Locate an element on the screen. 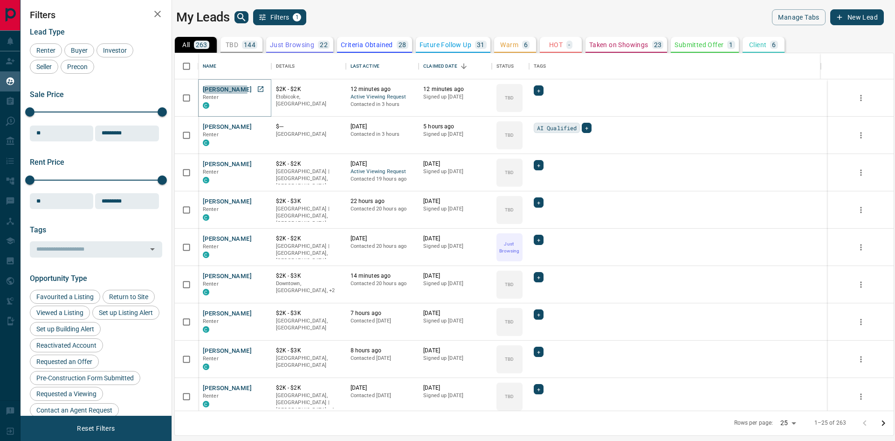  div: Last Active is located at coordinates (365, 66).